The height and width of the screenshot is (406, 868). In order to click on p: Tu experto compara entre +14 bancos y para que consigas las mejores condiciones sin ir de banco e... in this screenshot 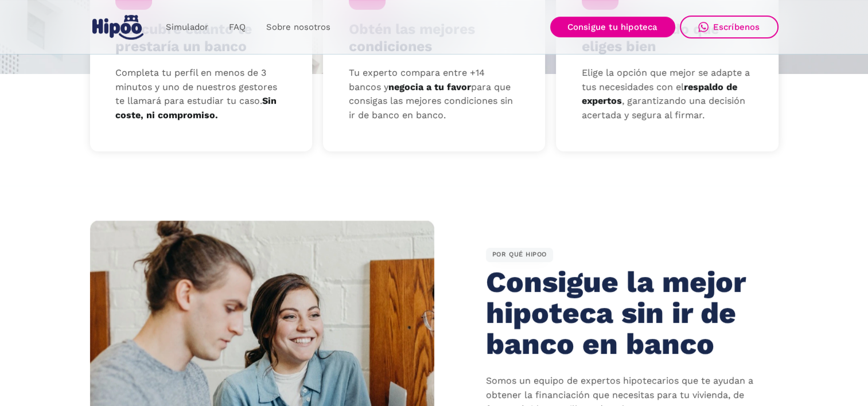, I will do `click(434, 94)`.